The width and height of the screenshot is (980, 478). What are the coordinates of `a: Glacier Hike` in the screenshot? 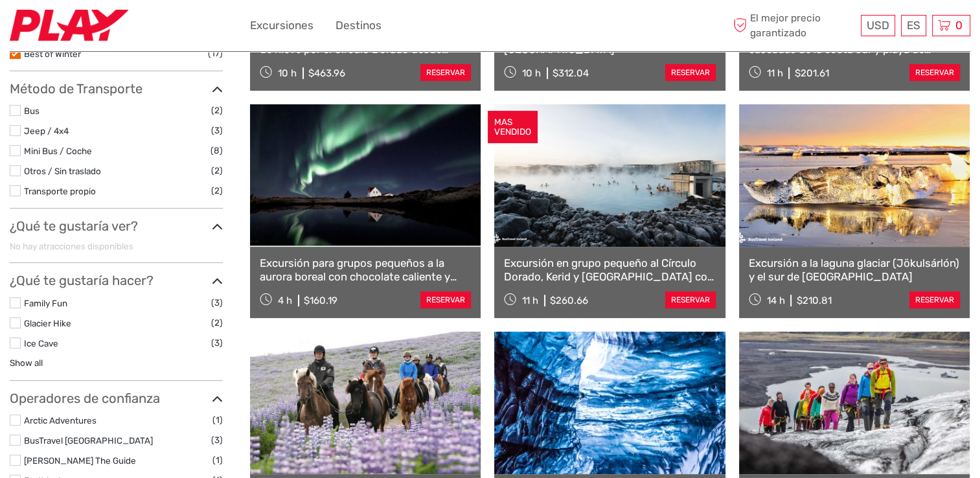 It's located at (47, 324).